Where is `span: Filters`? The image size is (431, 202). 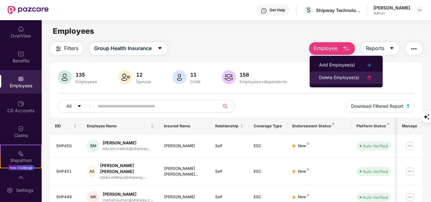
span: Filters is located at coordinates (71, 48).